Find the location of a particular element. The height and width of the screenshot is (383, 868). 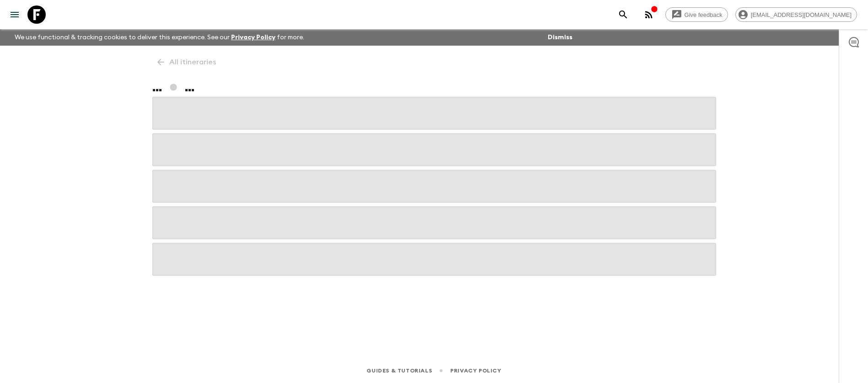

button: search adventures is located at coordinates (623, 14).